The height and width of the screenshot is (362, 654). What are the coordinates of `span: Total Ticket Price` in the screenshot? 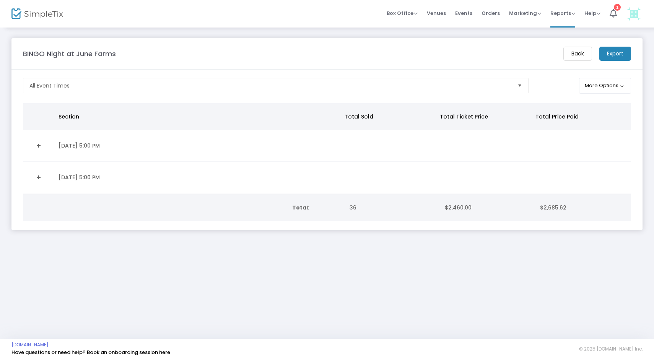 It's located at (464, 117).